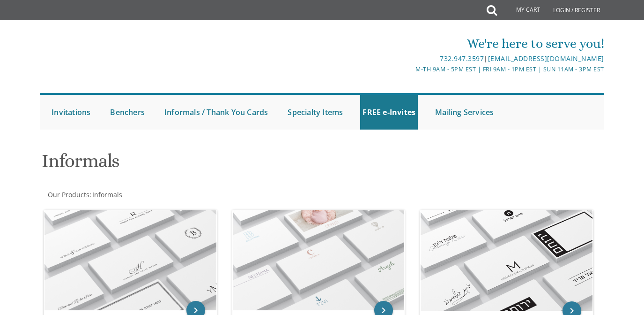 Image resolution: width=644 pixels, height=315 pixels. Describe the element at coordinates (389, 112) in the screenshot. I see `a: FREE e-Invites` at that location.